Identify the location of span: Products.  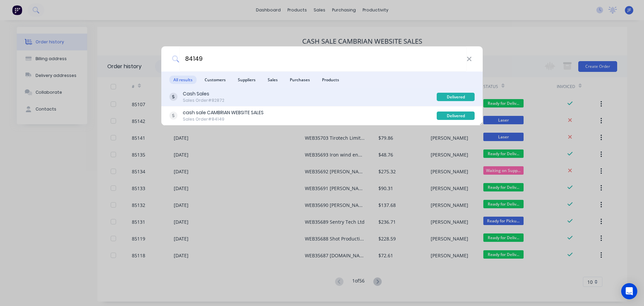
(330, 80).